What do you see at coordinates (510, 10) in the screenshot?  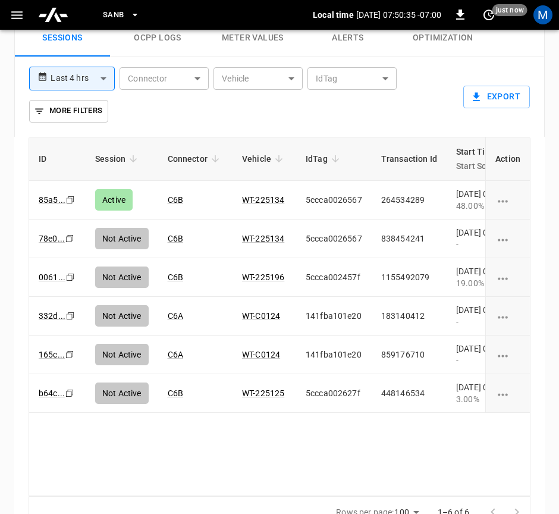 I see `span: just now` at bounding box center [510, 10].